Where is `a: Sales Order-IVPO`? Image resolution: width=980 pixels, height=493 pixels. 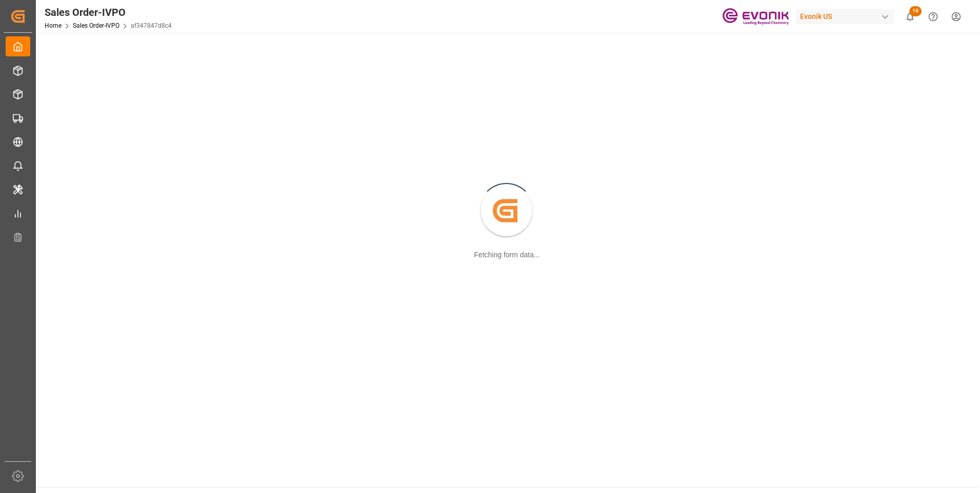 a: Sales Order-IVPO is located at coordinates (96, 25).